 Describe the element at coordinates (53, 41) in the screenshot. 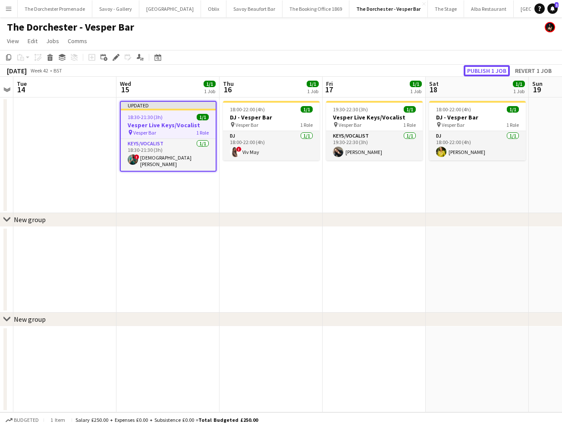

I see `a: Jobs` at that location.